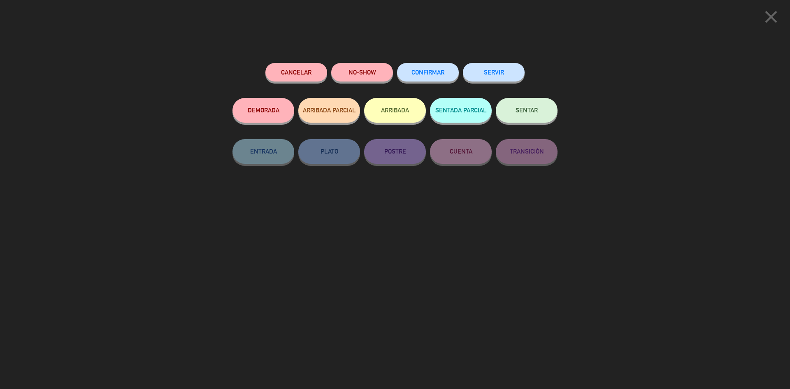 This screenshot has width=790, height=389. What do you see at coordinates (263, 110) in the screenshot?
I see `button: DEMORADA` at bounding box center [263, 110].